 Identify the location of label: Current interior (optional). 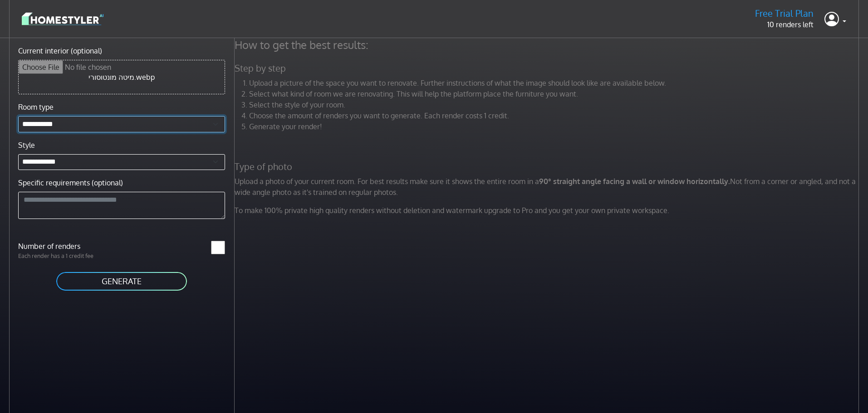
(60, 51).